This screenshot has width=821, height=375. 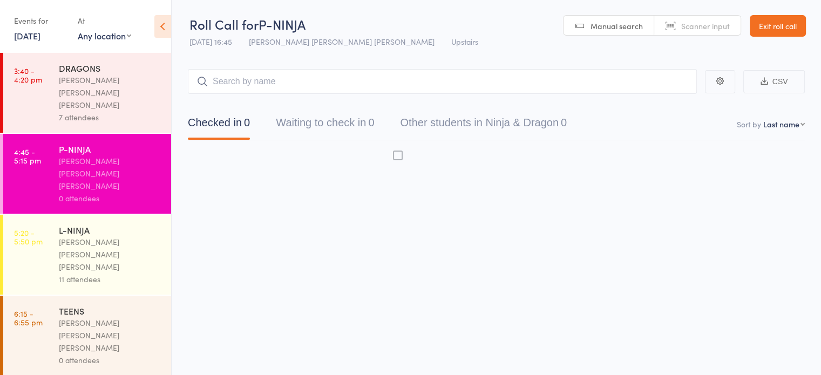 What do you see at coordinates (442, 81) in the screenshot?
I see `input: Search by name` at bounding box center [442, 81].